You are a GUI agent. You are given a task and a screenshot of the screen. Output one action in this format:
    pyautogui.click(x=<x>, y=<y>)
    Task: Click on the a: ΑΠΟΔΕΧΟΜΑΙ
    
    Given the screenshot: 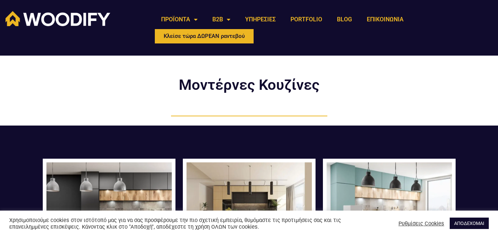 What is the action you would take?
    pyautogui.click(x=469, y=223)
    